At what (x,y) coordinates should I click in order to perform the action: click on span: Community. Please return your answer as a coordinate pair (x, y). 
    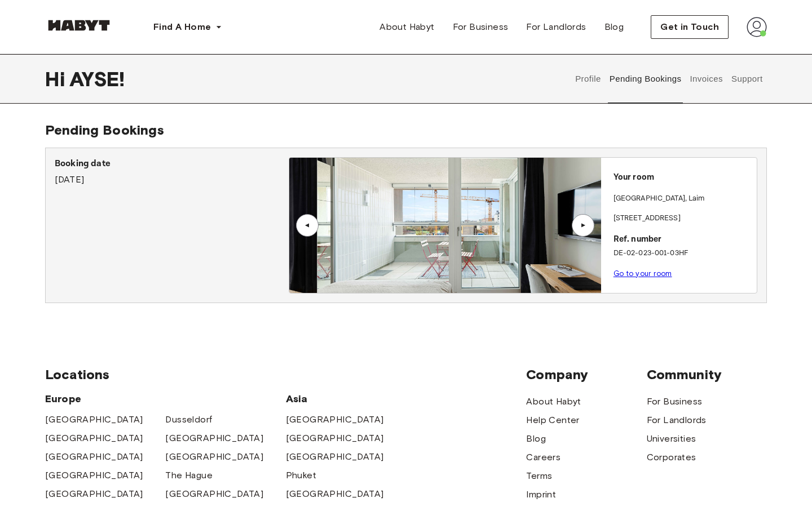
    Looking at the image, I should click on (706, 375).